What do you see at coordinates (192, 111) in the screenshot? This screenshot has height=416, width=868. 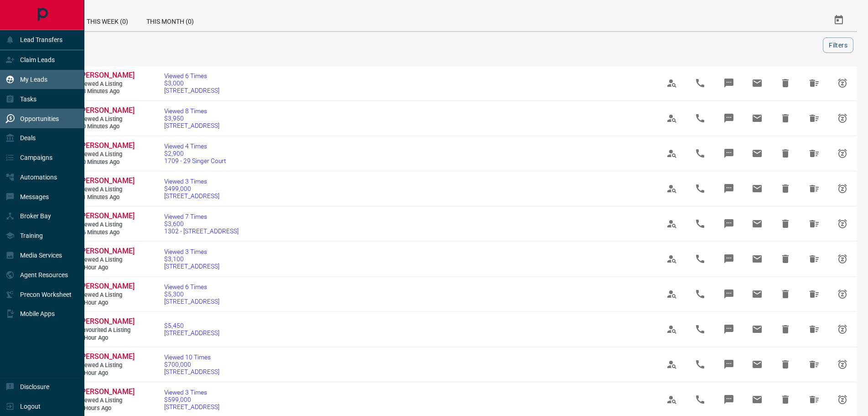 I see `span: Viewed 8 Times` at bounding box center [192, 111].